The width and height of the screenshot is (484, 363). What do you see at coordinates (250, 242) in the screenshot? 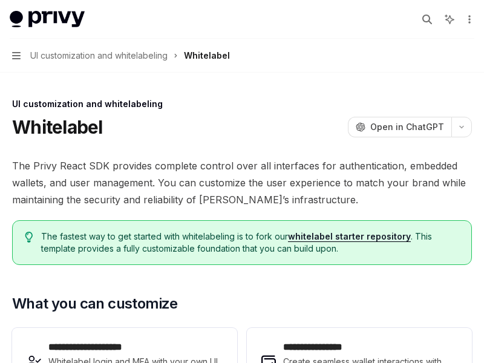
I see `span: The fastest way to get started with whitelabeling is to fork our . This template provides a fully...` at bounding box center [250, 242].